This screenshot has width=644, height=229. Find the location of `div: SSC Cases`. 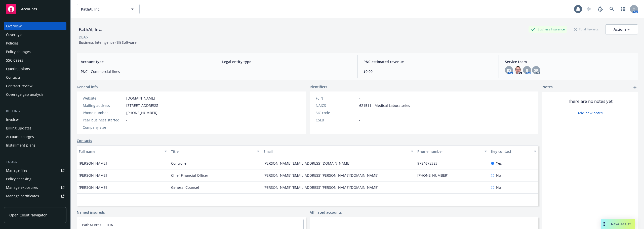

div: SSC Cases is located at coordinates (15, 60).